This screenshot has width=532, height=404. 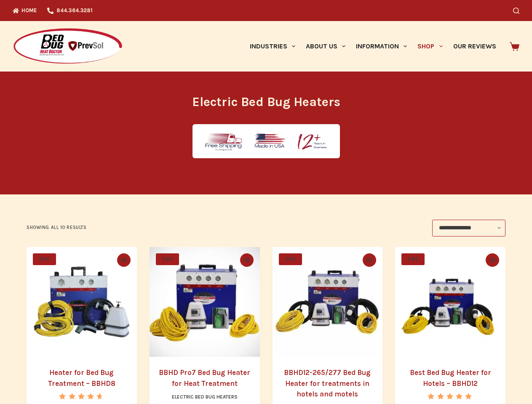 I want to click on div: Rated 5.00 out of 5, so click(x=450, y=396).